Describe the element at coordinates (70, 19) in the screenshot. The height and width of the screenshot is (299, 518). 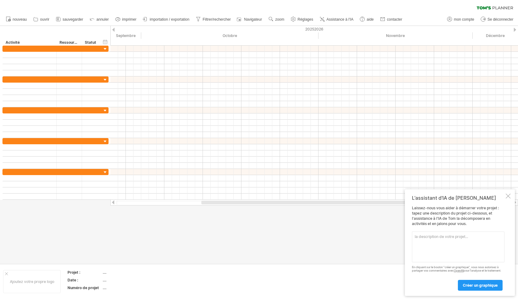
I see `a: sauvegarder` at that location.